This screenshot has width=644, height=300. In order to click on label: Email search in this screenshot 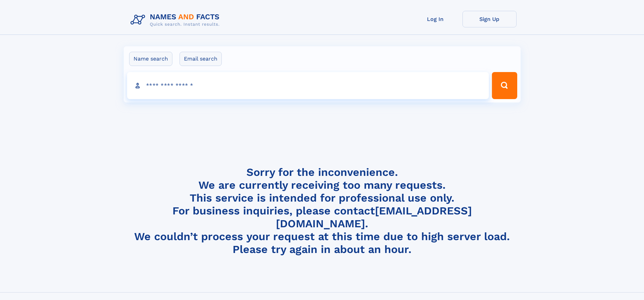, I will do `click(201, 59)`.